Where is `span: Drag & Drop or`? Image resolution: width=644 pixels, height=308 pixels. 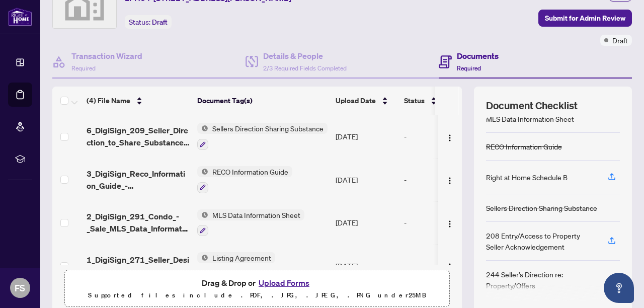 span: Drag & Drop or is located at coordinates (258, 283).